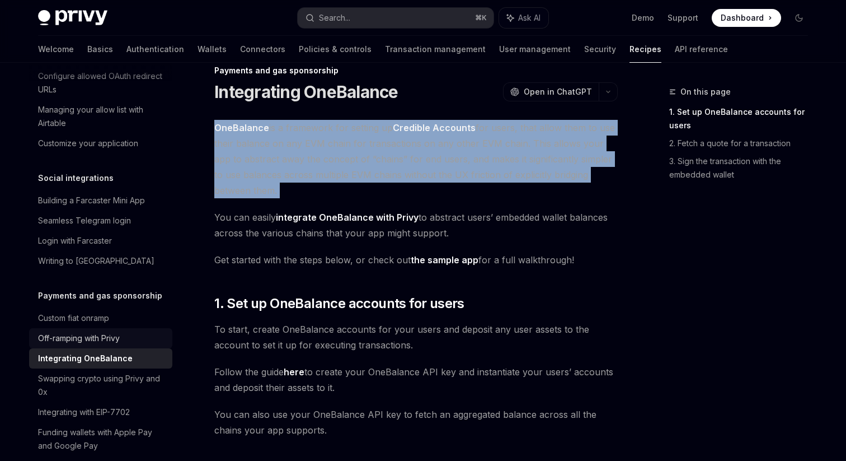 This screenshot has width=846, height=461. I want to click on a: Recipes, so click(645, 49).